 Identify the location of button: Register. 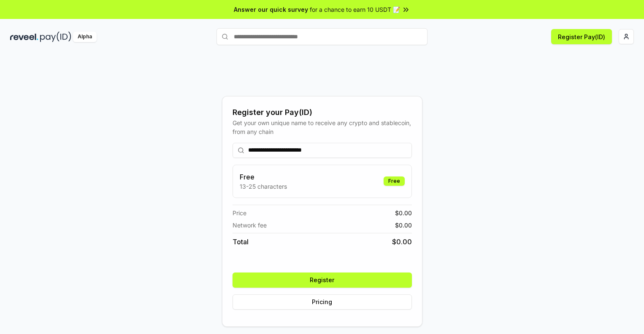
(322, 280).